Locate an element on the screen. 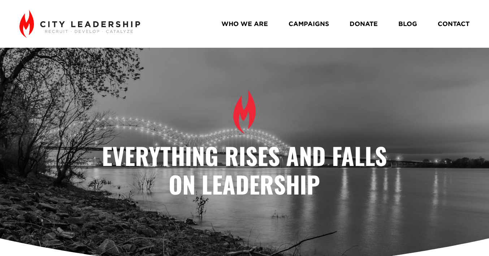  strong: Everything Rises and Falls on Leadership is located at coordinates (247, 170).